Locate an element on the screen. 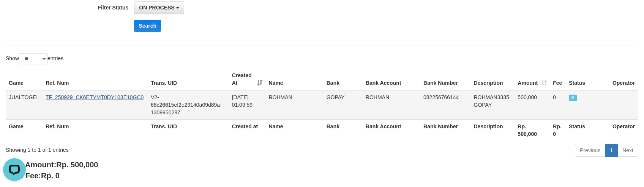  td: 0 is located at coordinates (558, 105).